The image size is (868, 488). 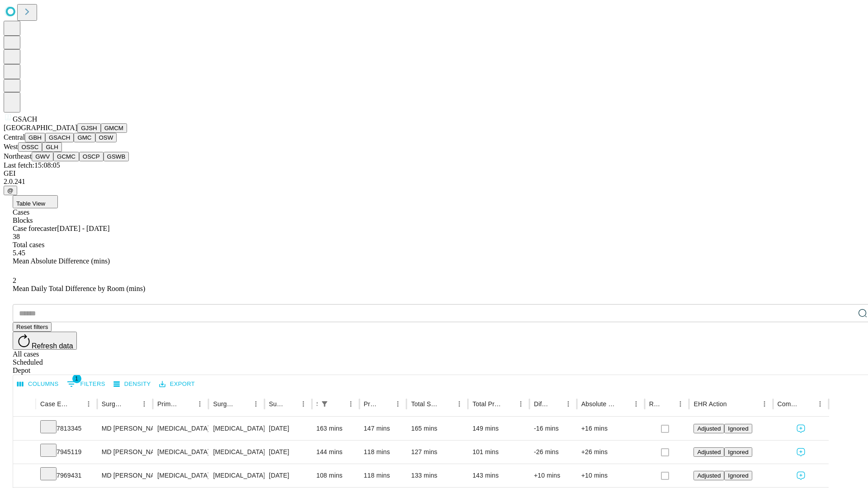 What do you see at coordinates (499, 452) in the screenshot?
I see `div: 101 mins` at bounding box center [499, 452].